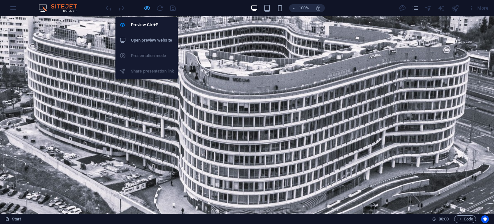 The height and width of the screenshot is (224, 494). Describe the element at coordinates (301, 8) in the screenshot. I see `button: 100%` at that location.